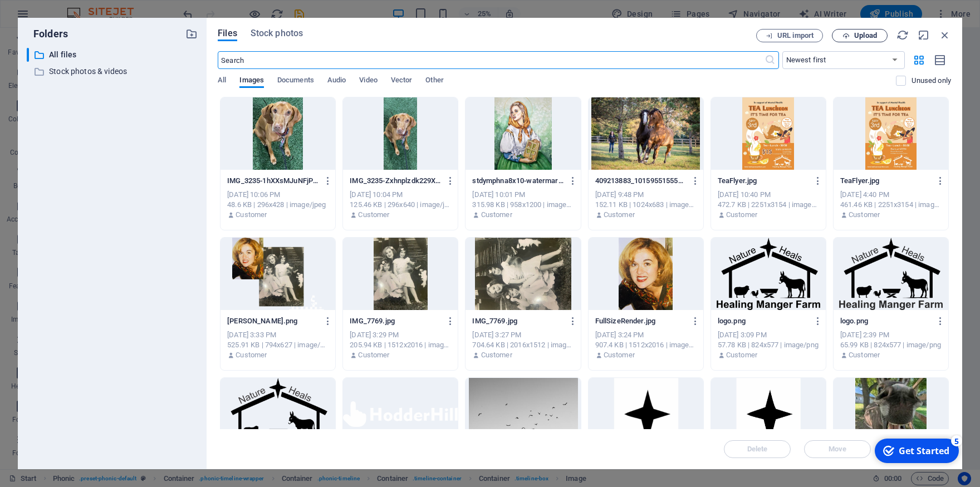  What do you see at coordinates (395, 181) in the screenshot?
I see `p: IMG_3235-Zxhnplzdk229XykYrFvY_w.jpeg` at bounding box center [395, 181].